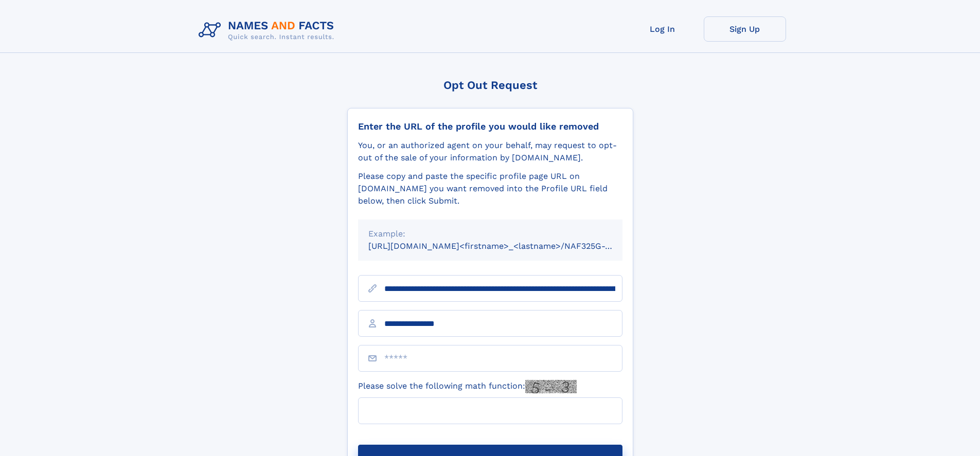  What do you see at coordinates (467, 386) in the screenshot?
I see `label: Please solve the following math function:` at bounding box center [467, 386].